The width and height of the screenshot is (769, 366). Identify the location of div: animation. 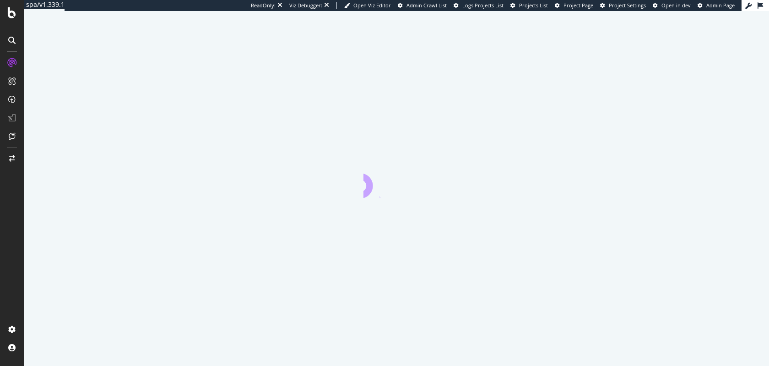
(396, 181).